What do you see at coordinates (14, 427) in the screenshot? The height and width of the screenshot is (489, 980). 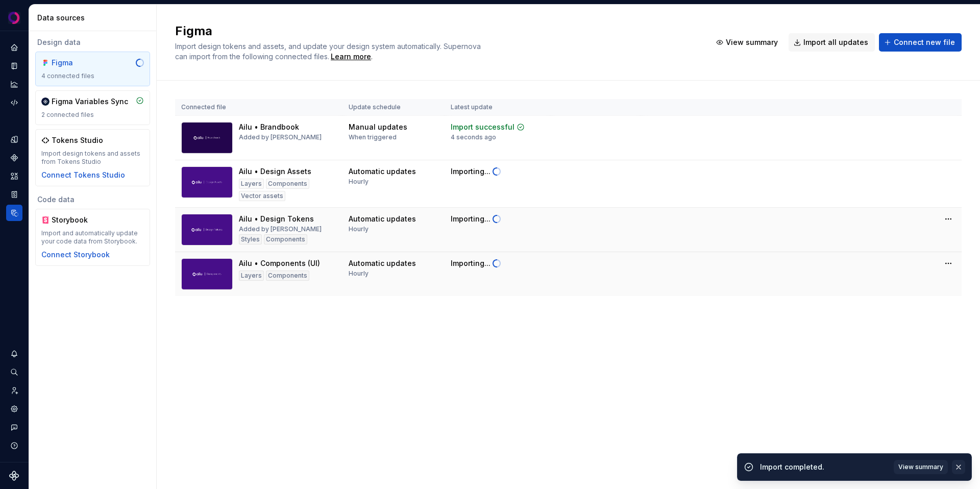 I see `button: Contact support` at bounding box center [14, 427].